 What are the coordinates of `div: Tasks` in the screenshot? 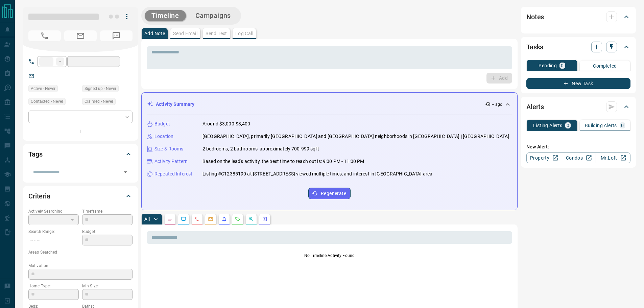 It's located at (578, 47).